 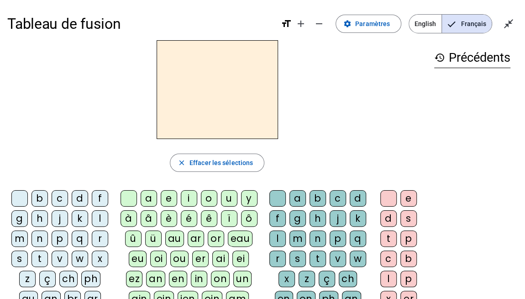 What do you see at coordinates (301, 24) in the screenshot?
I see `mat-icon: add` at bounding box center [301, 24].